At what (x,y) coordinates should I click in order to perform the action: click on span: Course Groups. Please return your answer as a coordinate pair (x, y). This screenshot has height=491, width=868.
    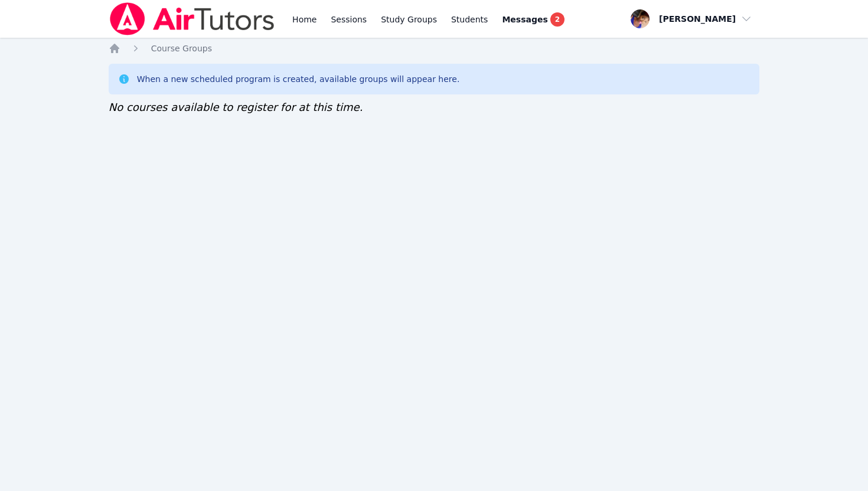
    Looking at the image, I should click on (182, 49).